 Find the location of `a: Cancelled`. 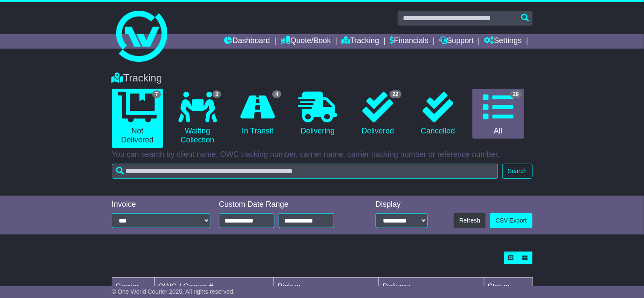

a: Cancelled is located at coordinates (438, 114).